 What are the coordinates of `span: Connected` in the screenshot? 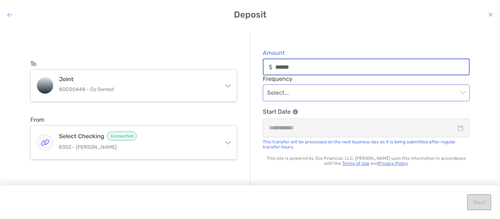 It's located at (122, 136).